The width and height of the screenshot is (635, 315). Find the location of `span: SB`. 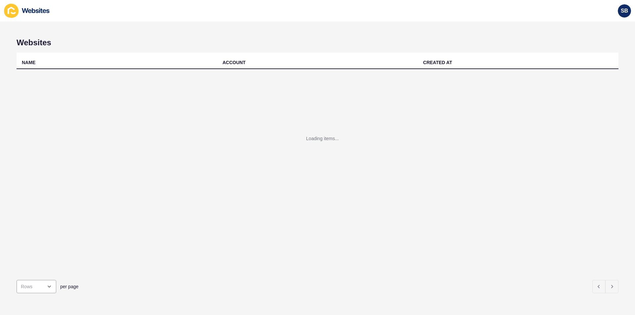

span: SB is located at coordinates (625, 11).